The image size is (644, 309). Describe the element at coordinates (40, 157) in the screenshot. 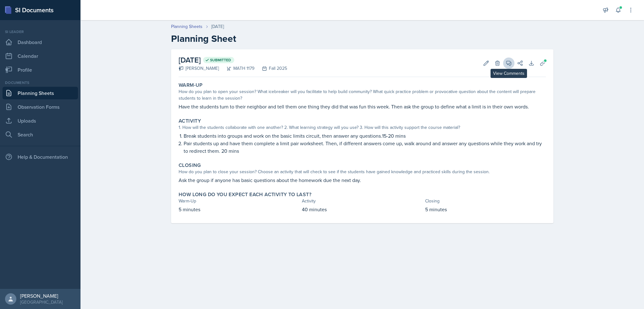

I see `div: Help & Documentation` at that location.